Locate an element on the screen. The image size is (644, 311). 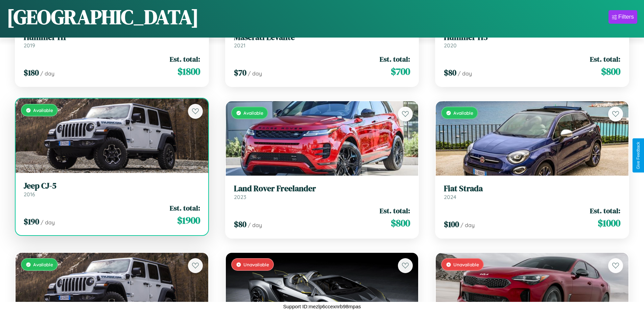
a: Land Rover Freelander2023 is located at coordinates (322, 192).